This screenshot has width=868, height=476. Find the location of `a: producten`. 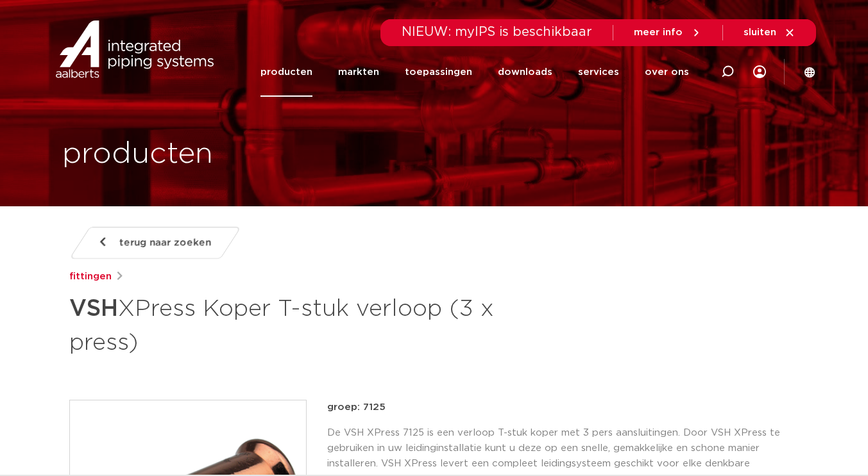

a: producten is located at coordinates (286, 72).